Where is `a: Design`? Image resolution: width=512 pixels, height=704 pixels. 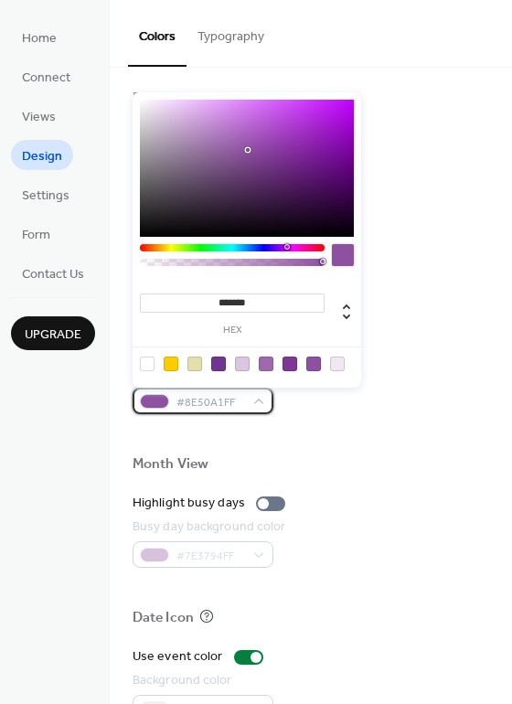 a: Design is located at coordinates (42, 155).